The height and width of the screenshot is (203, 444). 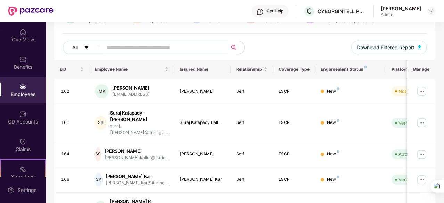 I want to click on th: Employee Name, so click(x=132, y=69).